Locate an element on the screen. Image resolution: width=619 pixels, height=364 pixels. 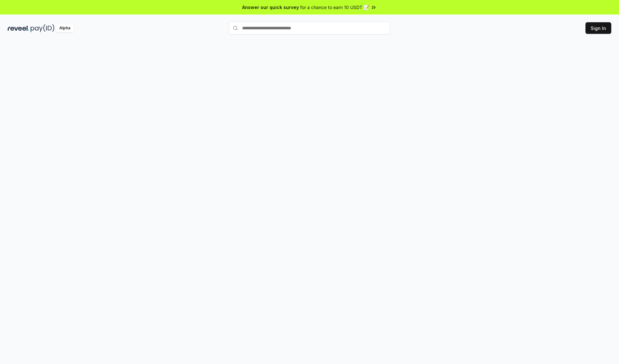
span: for a chance to earn 10 USDT 📝 is located at coordinates (335, 7).